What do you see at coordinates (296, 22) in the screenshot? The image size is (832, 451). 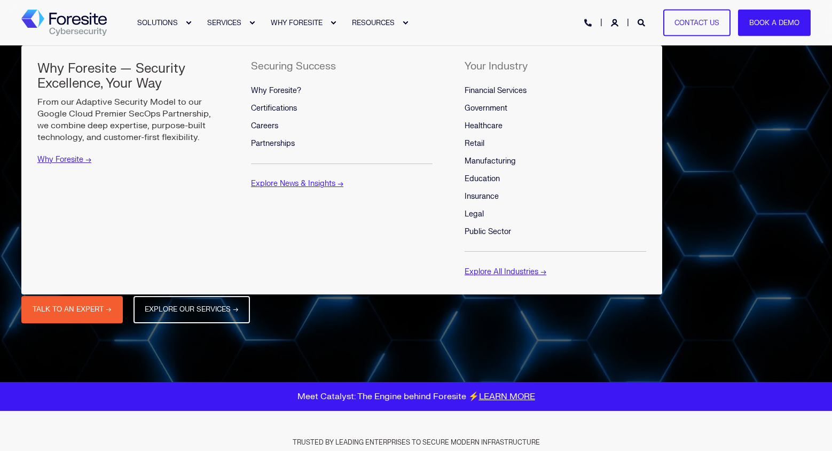 I see `span: WHY FORESITE` at bounding box center [296, 22].